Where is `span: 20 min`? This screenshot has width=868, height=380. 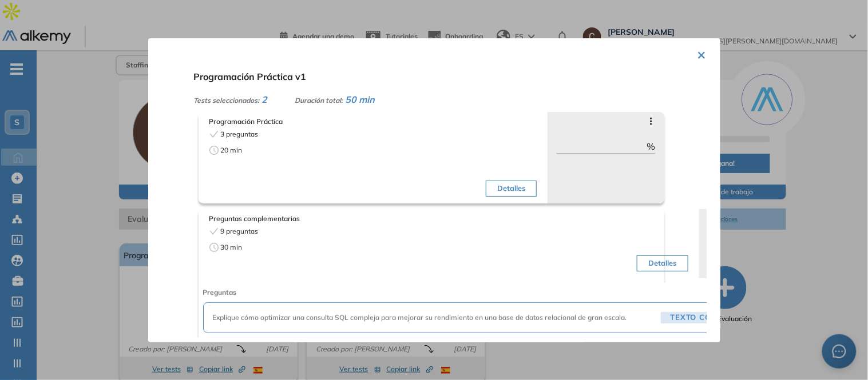 span: 20 min is located at coordinates (232, 150).